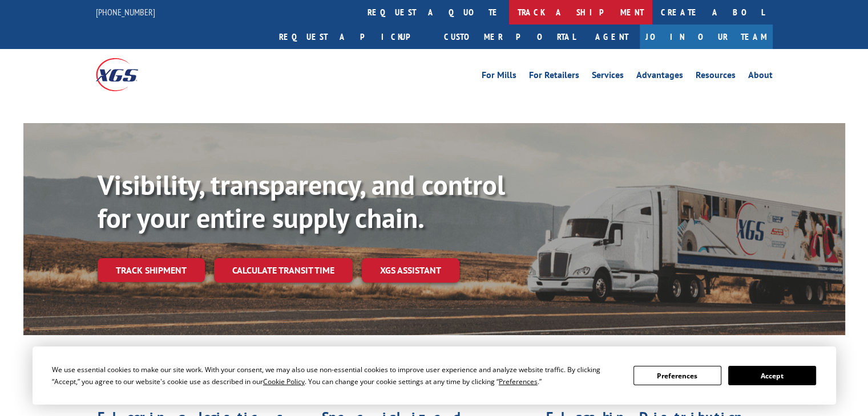 This screenshot has width=868, height=416. Describe the element at coordinates (608, 77) in the screenshot. I see `a: Services` at that location.